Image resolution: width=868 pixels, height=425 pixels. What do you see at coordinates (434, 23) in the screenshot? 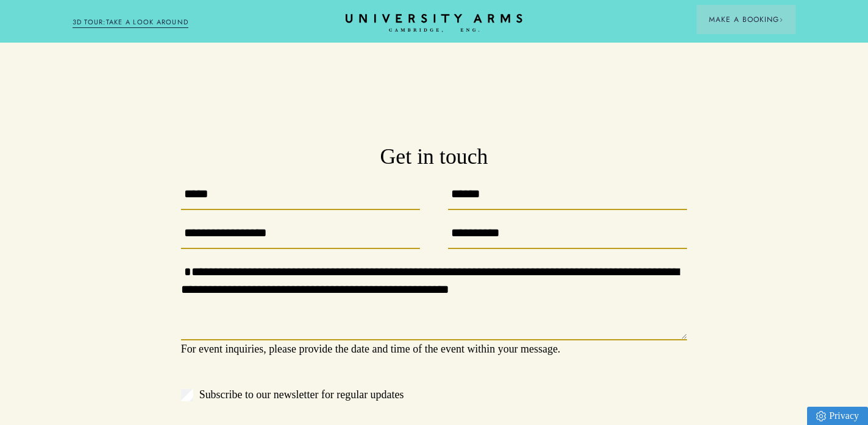
I see `a: Home` at bounding box center [434, 23].